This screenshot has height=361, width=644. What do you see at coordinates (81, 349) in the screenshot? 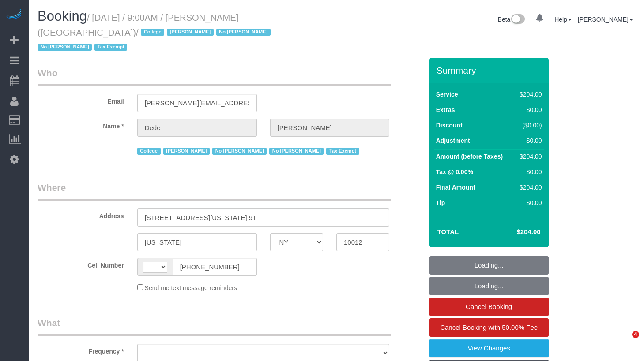
I see `label: Frequency *` at bounding box center [81, 349].